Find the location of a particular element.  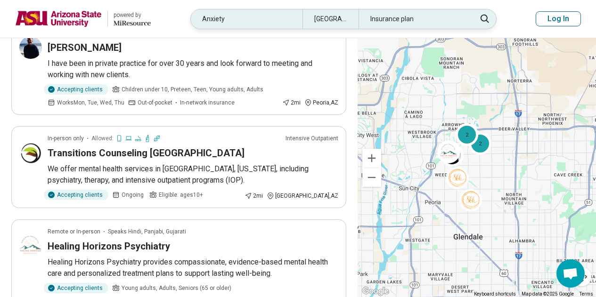

h3: Healing Horizons Psychiatry is located at coordinates (109, 247).